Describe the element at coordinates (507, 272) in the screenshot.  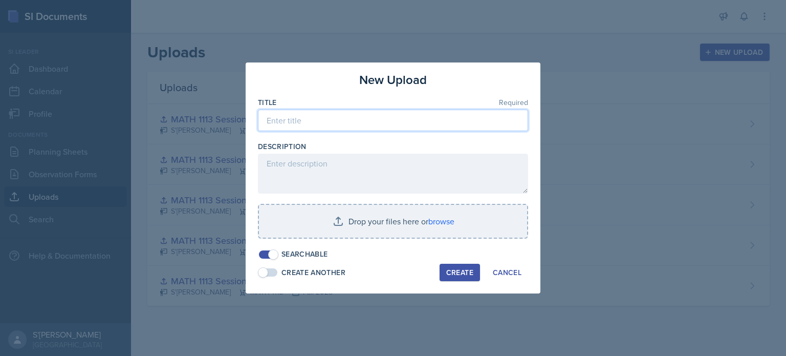
I see `div: Cancel` at that location.